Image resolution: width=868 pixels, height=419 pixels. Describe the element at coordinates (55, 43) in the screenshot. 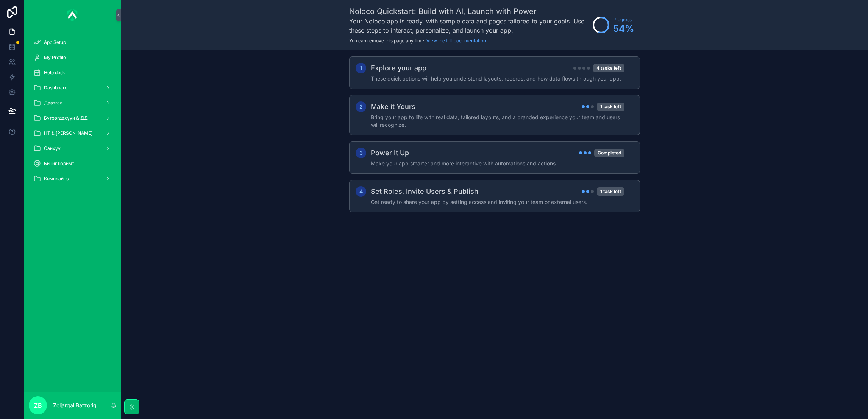

I see `span: App Setup` at that location.